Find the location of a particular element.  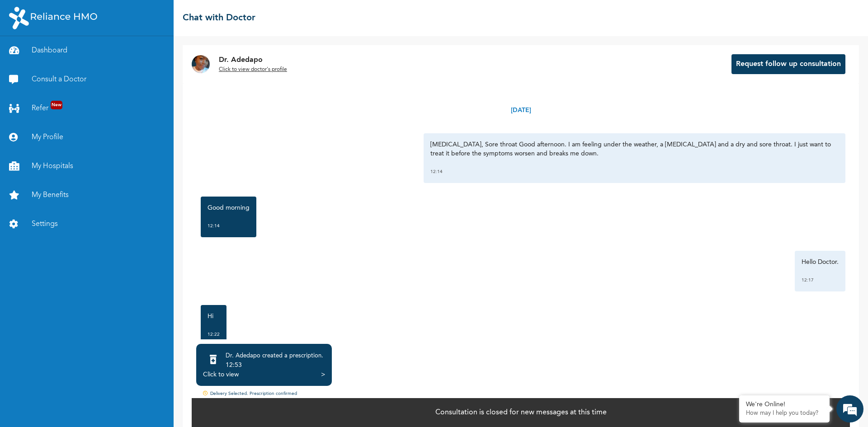

p: How may I help you today? is located at coordinates (784, 413).